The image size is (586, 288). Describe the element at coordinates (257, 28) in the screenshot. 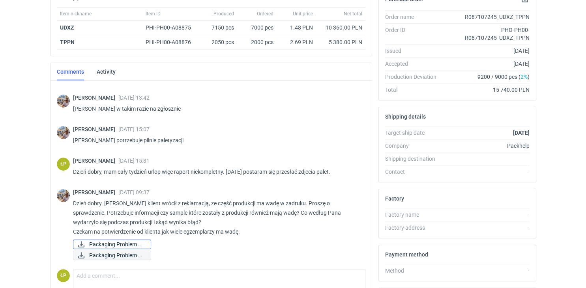

I see `div: 7000 pcs` at that location.